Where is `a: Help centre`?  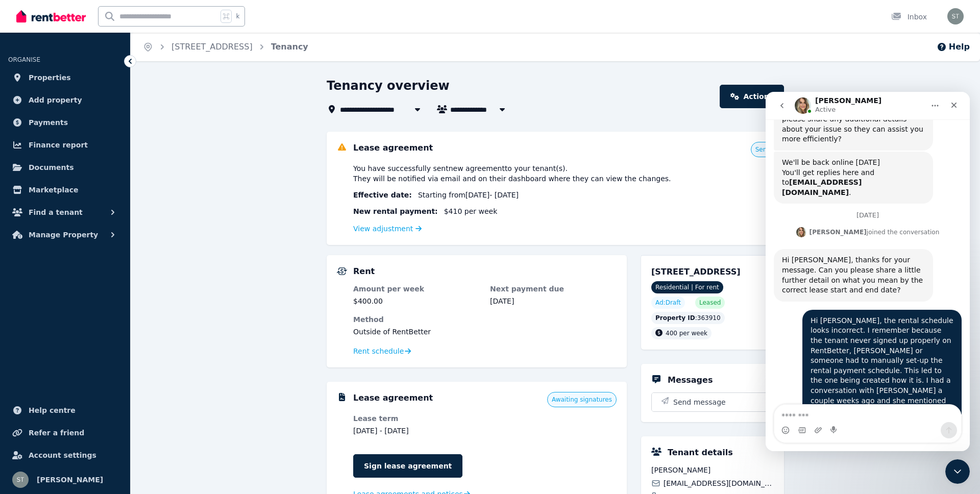 a: Help centre is located at coordinates (65, 410).